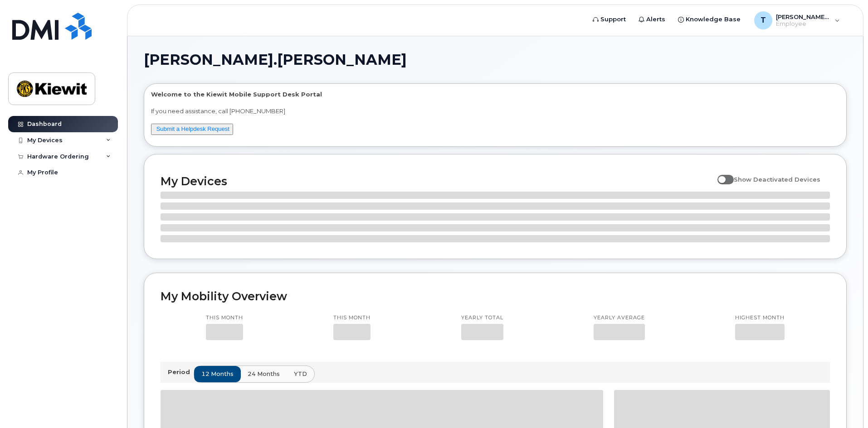 Image resolution: width=868 pixels, height=428 pixels. I want to click on p: Yearly average, so click(619, 318).